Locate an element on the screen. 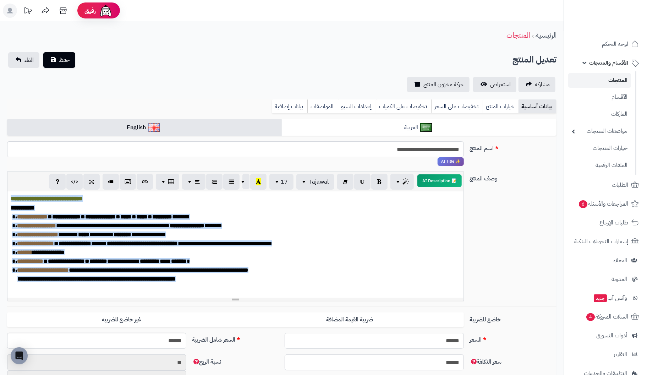  span: استعراض is located at coordinates (500, 84).